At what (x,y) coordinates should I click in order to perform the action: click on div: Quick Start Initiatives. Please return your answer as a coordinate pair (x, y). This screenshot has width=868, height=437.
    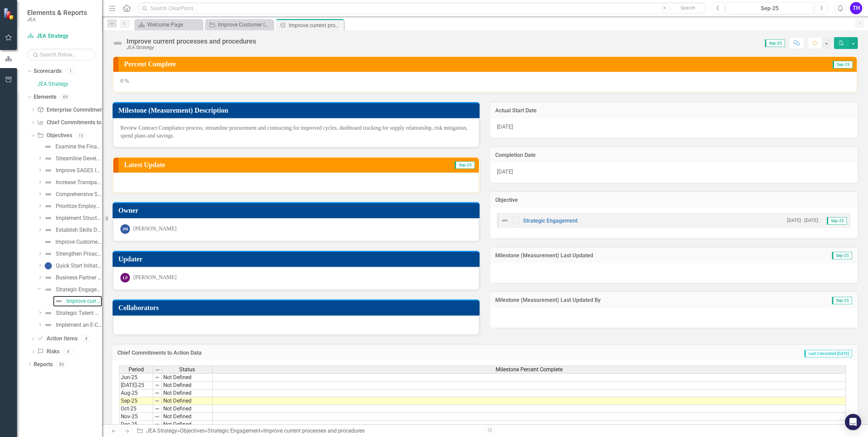
    Looking at the image, I should click on (79, 266).